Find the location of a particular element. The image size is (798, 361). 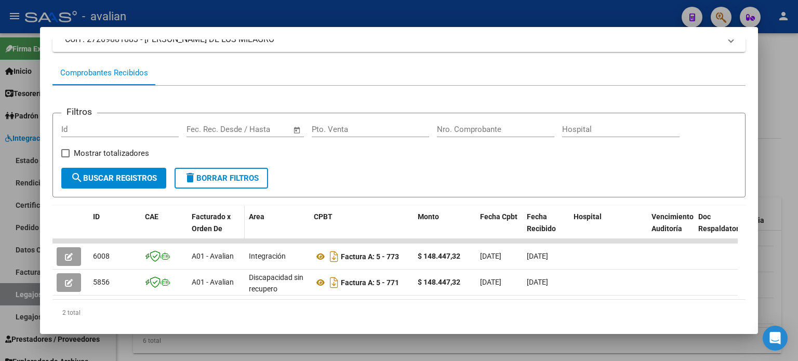

datatable-header-cell: Area is located at coordinates (277, 229).